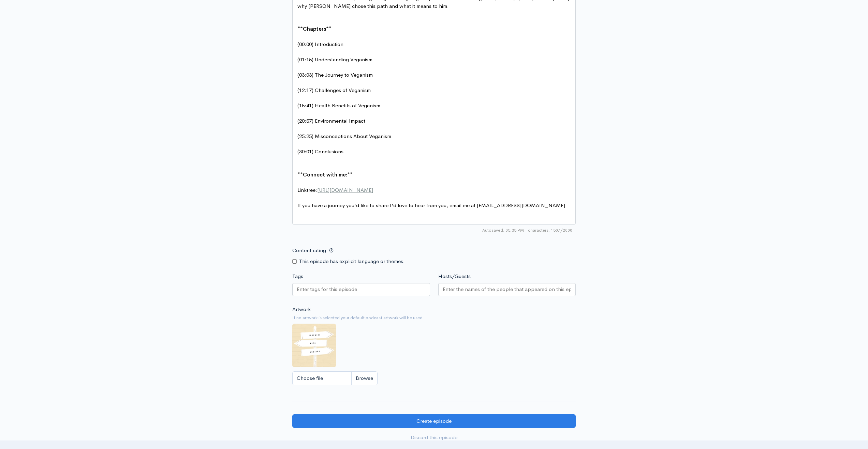  I want to click on span: (30:01) Conclusions, so click(320, 151).